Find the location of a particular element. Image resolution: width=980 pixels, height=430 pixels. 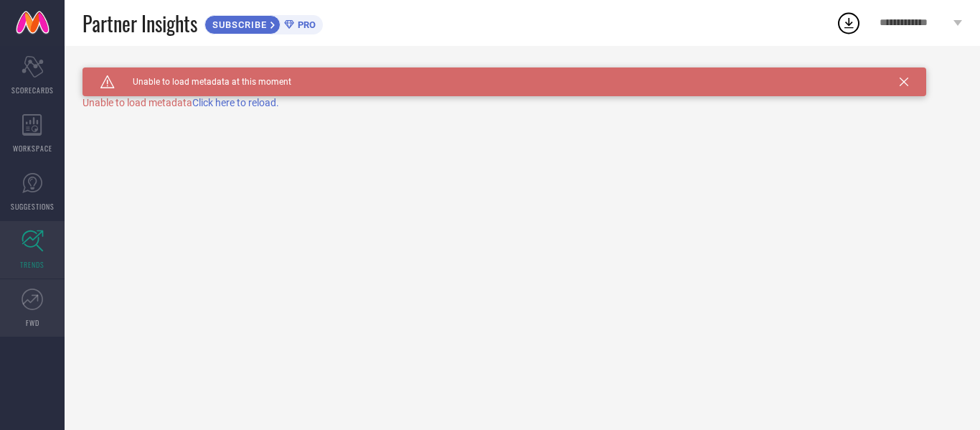

div: Unable to load metadata is located at coordinates (522, 103).